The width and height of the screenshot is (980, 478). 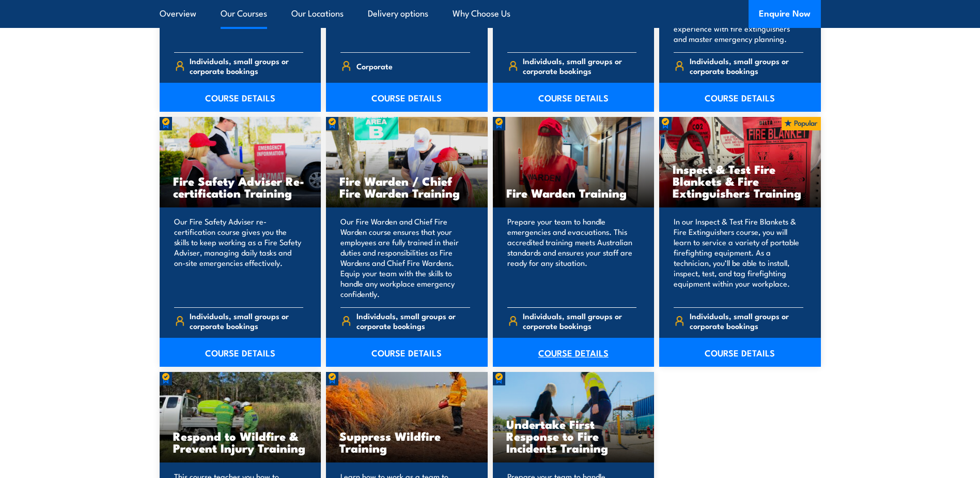 What do you see at coordinates (573, 192) in the screenshot?
I see `h3: Fire Warden Training` at bounding box center [573, 192].